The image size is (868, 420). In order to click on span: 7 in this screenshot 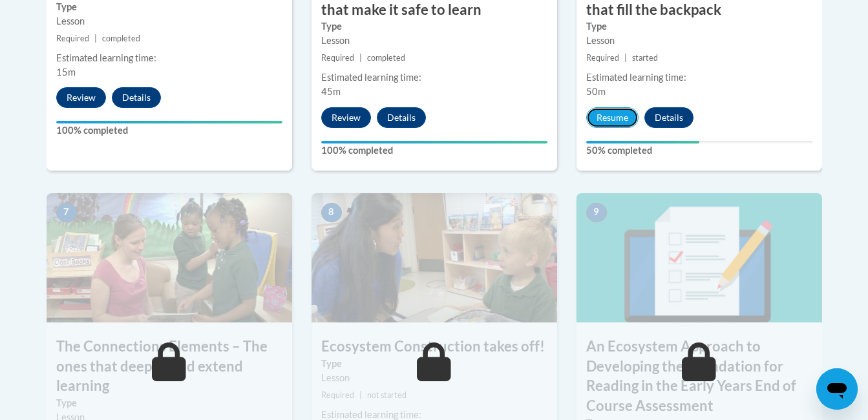, I will do `click(67, 213)`.